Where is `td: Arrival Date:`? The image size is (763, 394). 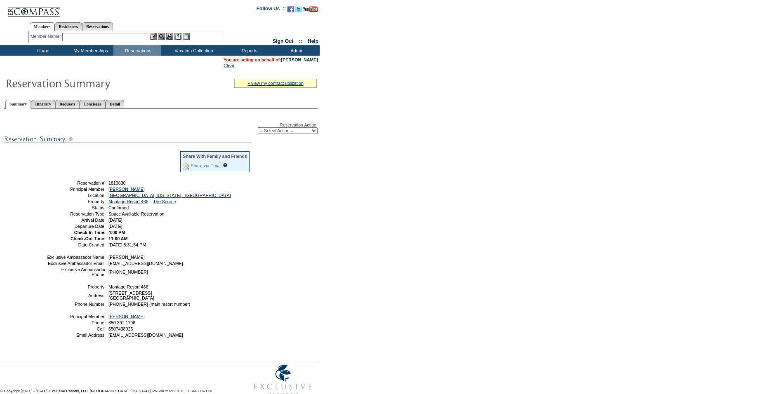 td: Arrival Date: is located at coordinates (76, 220).